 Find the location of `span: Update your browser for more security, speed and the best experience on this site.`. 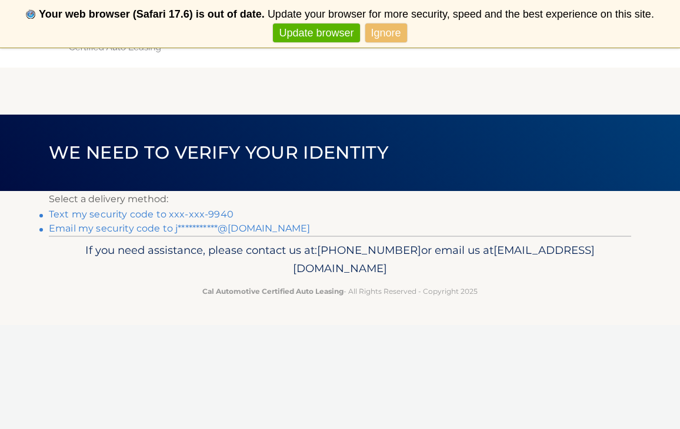

span: Update your browser for more security, speed and the best experience on this site. is located at coordinates (461, 14).